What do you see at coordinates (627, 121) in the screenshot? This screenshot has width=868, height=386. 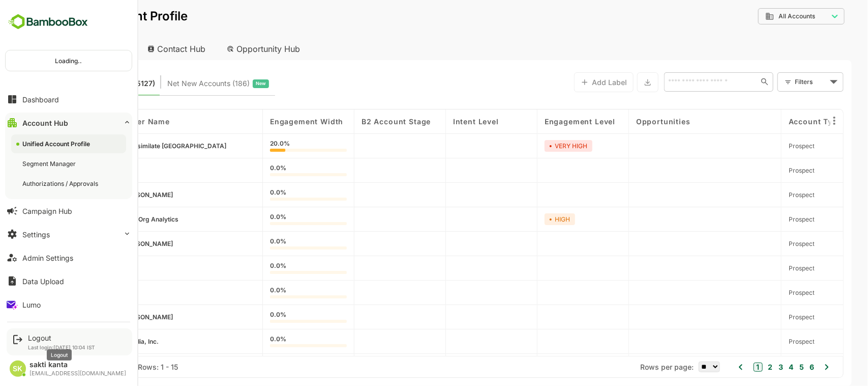 I see `span: Opportunities` at bounding box center [627, 121].